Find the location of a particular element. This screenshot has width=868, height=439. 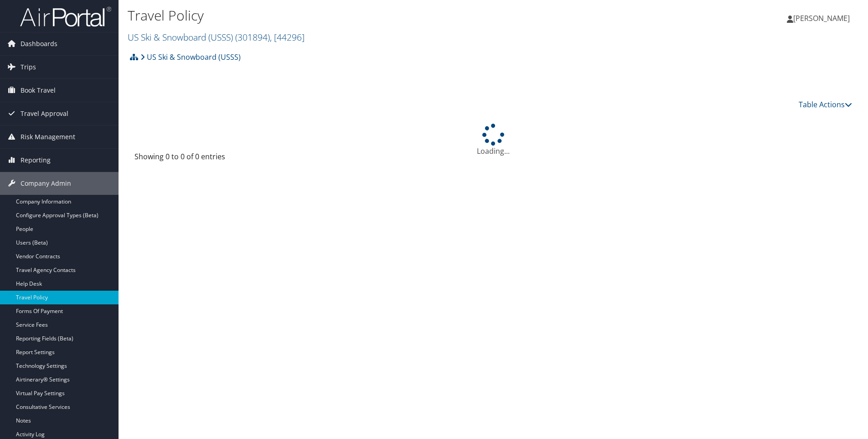

span: Dashboards is located at coordinates (39, 44).